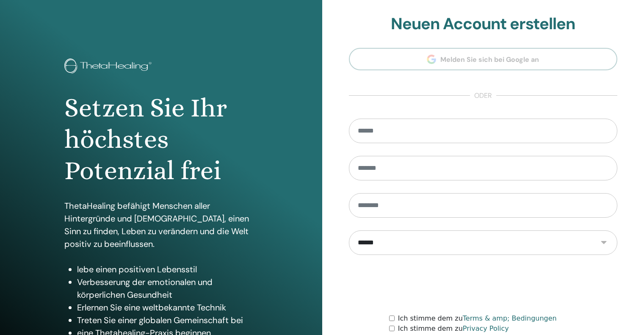  Describe the element at coordinates (483, 95) in the screenshot. I see `span: oder` at that location.